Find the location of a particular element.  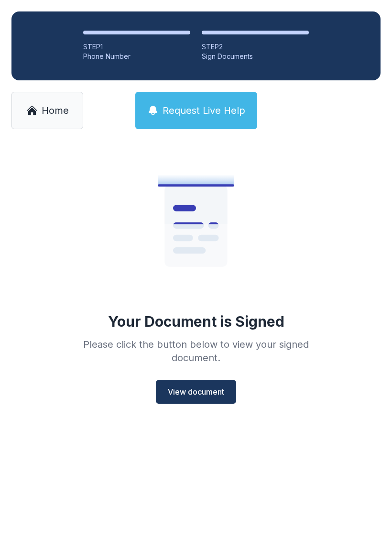

span: Request Live Help is located at coordinates (203, 110).